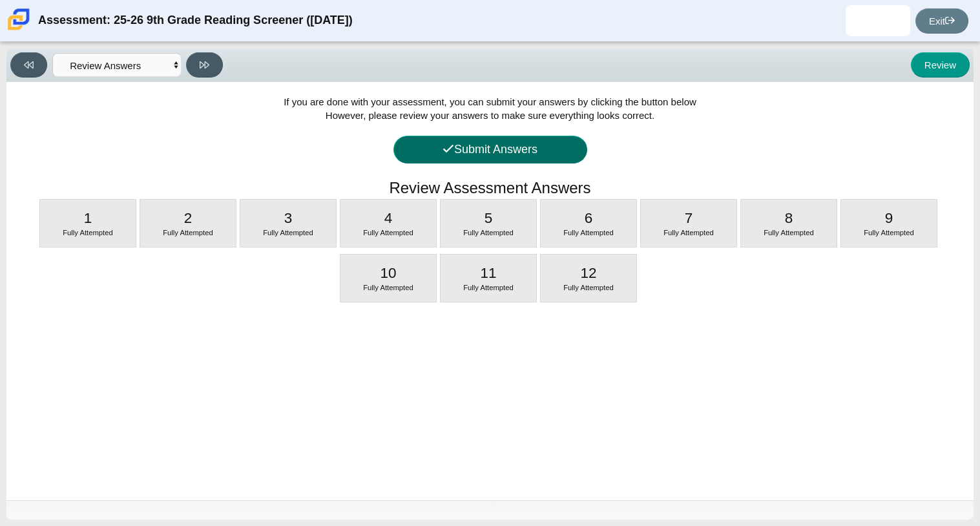 The height and width of the screenshot is (526, 980). What do you see at coordinates (940, 64) in the screenshot?
I see `button: Review` at bounding box center [940, 64].